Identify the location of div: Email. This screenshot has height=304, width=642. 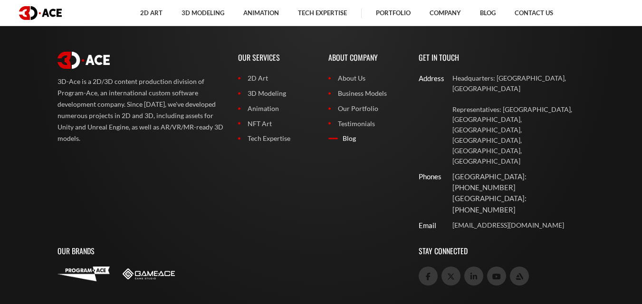
(426, 226).